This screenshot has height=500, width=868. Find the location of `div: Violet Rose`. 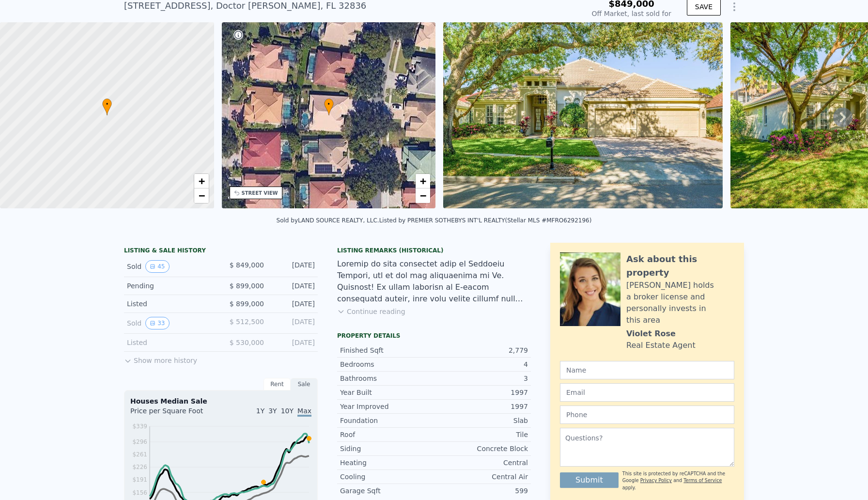

div: Violet Rose is located at coordinates (651, 334).